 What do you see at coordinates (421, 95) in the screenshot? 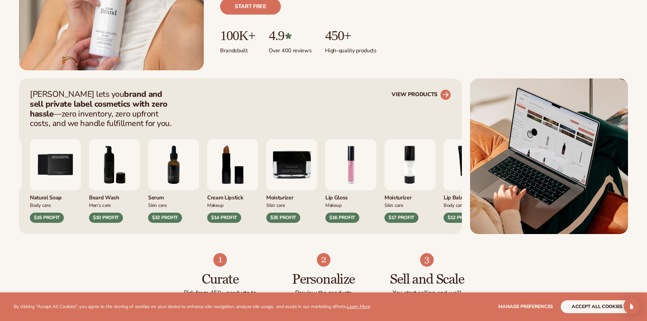
I see `a: VIEW PRODUCTS` at bounding box center [421, 95].